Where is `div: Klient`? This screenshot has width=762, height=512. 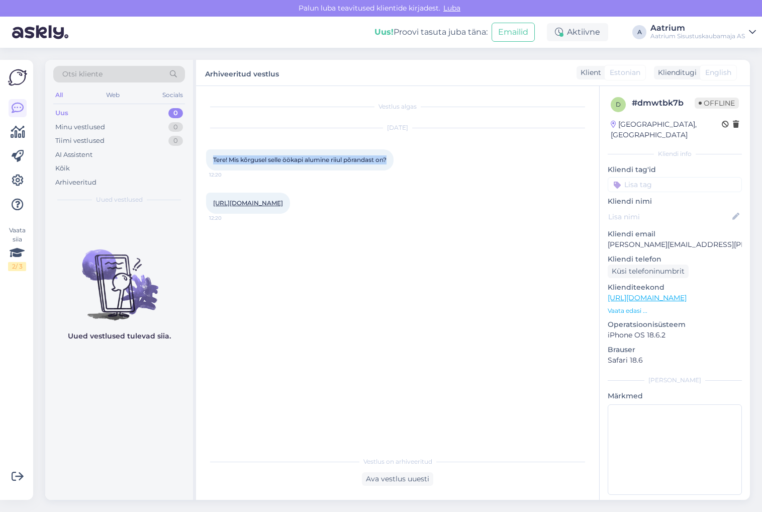 div: Klient is located at coordinates (589, 72).